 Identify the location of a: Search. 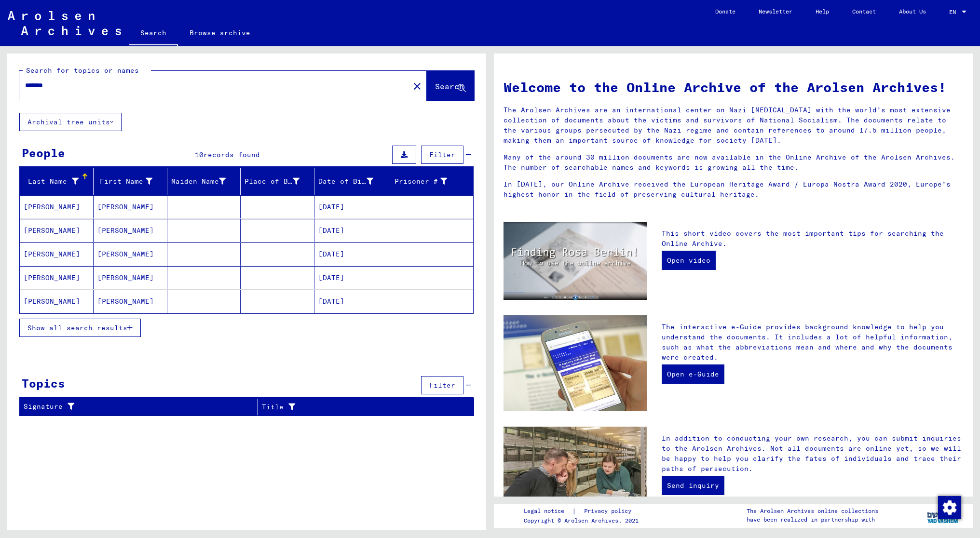
(154, 34).